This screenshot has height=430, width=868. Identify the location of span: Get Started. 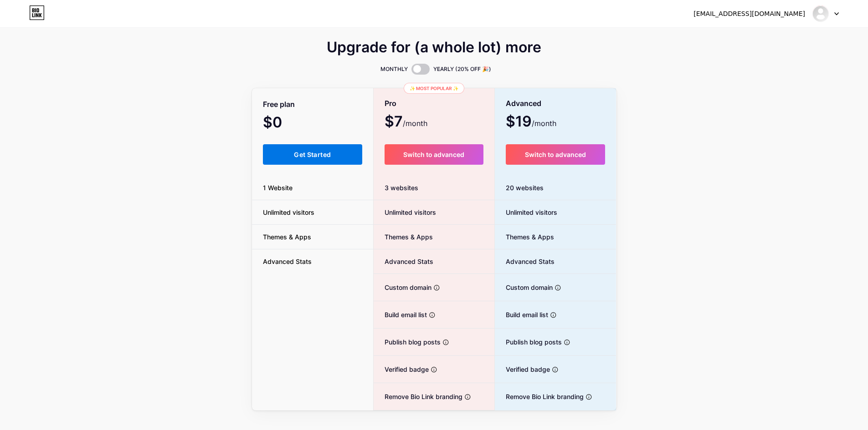
(312, 155).